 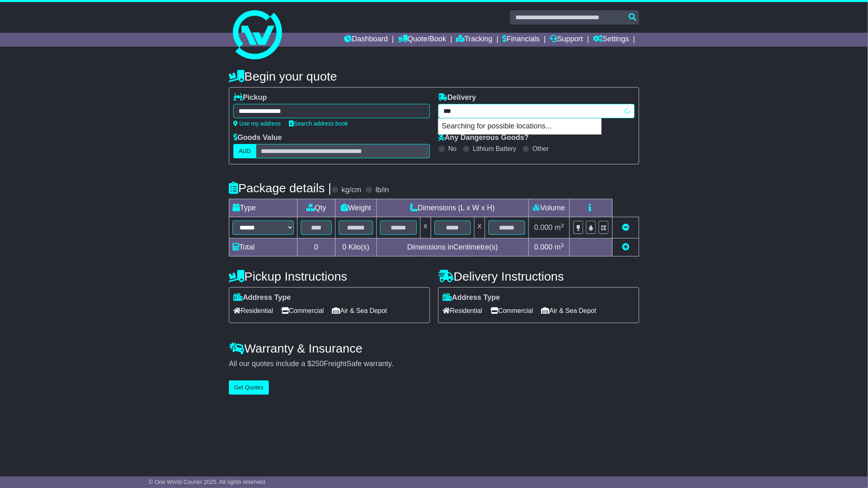 What do you see at coordinates (264, 247) in the screenshot?
I see `td: Total` at bounding box center [264, 247].